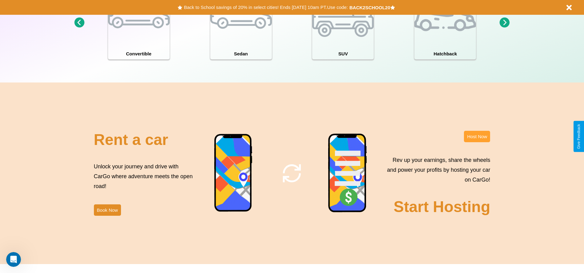 The height and width of the screenshot is (273, 584). I want to click on button: Book Now, so click(107, 210).